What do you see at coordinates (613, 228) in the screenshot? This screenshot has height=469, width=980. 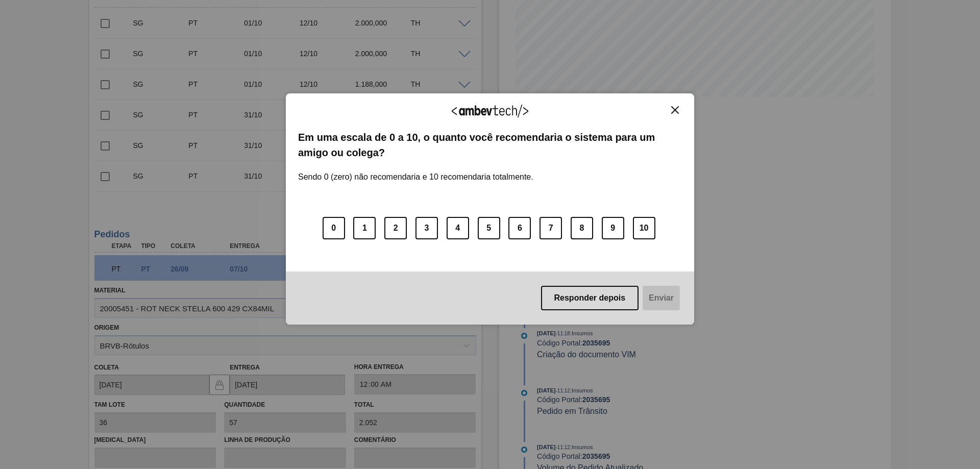 I see `button: 9` at bounding box center [613, 228].